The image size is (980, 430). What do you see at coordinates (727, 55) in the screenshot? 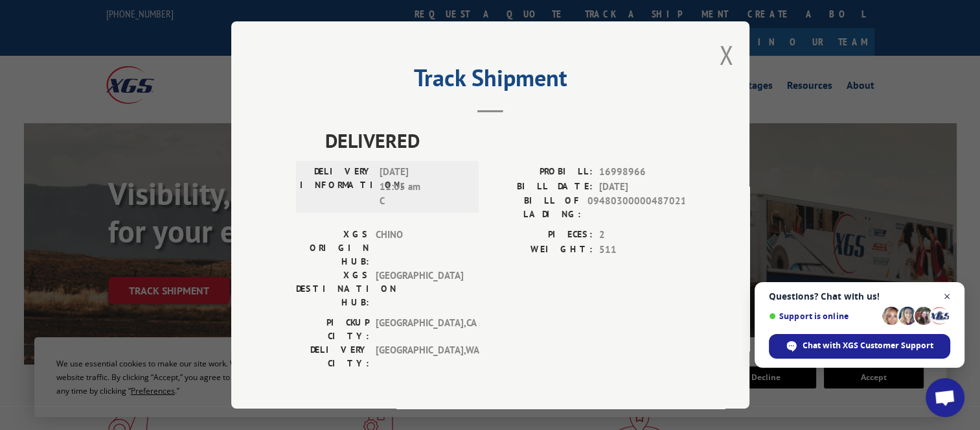
I see `button: Close modal` at bounding box center [727, 55].